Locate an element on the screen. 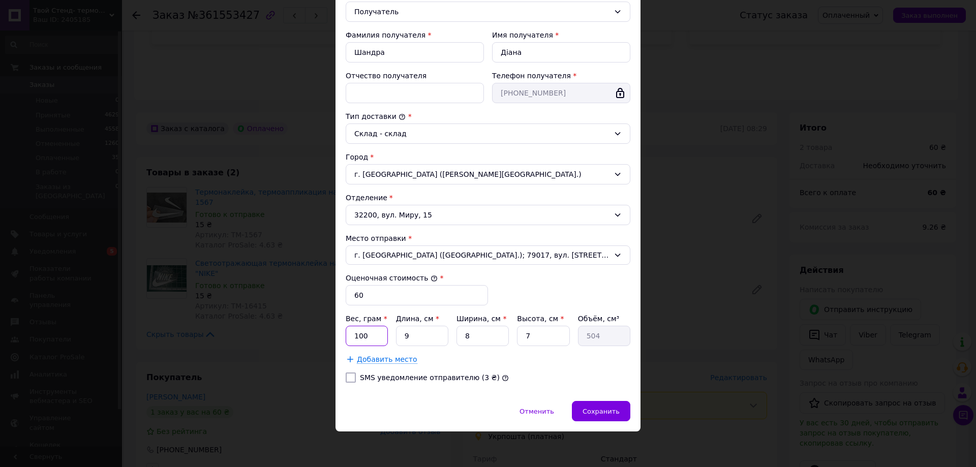 The width and height of the screenshot is (976, 467). input: +380 is located at coordinates (561, 93).